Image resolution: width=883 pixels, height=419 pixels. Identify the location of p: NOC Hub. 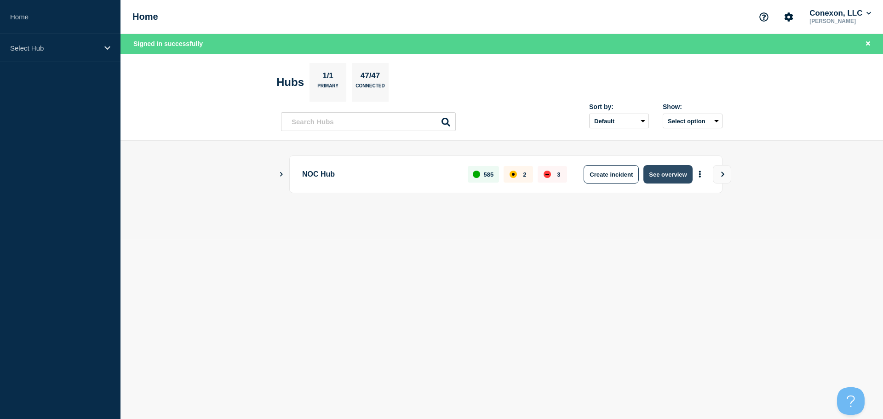
(379, 174).